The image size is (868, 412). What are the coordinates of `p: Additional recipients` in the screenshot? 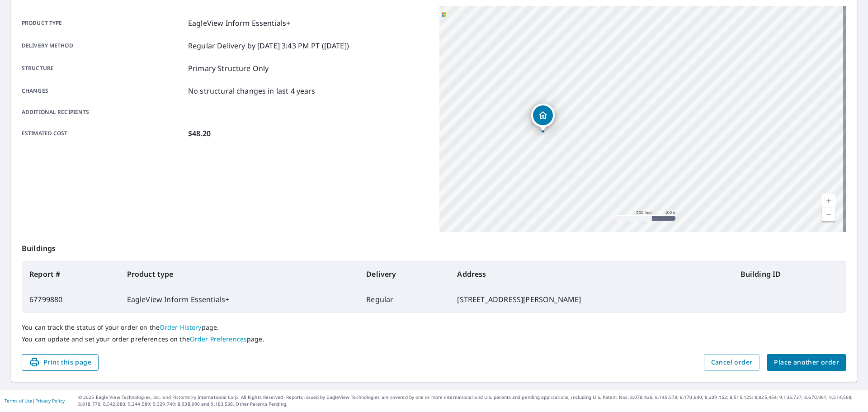 It's located at (103, 112).